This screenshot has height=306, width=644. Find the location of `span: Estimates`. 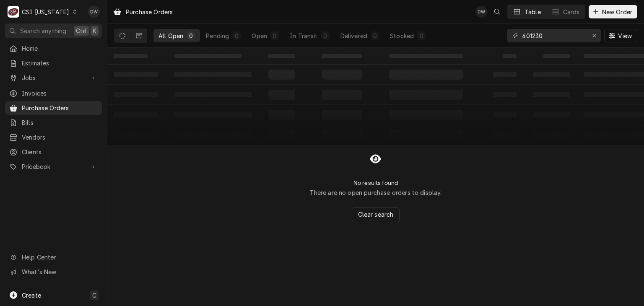

span: Estimates is located at coordinates (60, 63).